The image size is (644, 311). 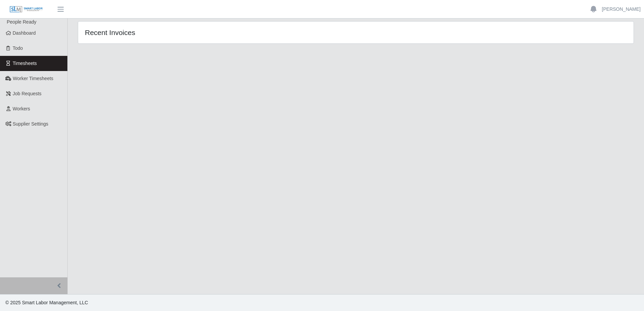 What do you see at coordinates (22, 109) in the screenshot?
I see `span: Workers` at bounding box center [22, 109].